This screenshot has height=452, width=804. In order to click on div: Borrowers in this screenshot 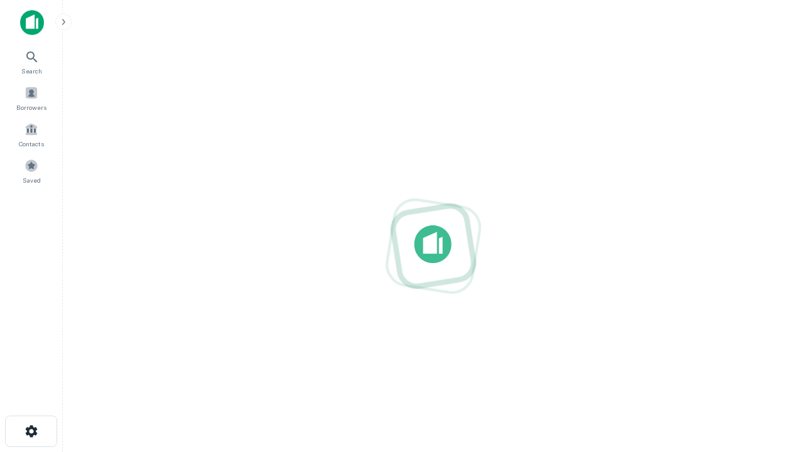, I will do `click(31, 98)`.